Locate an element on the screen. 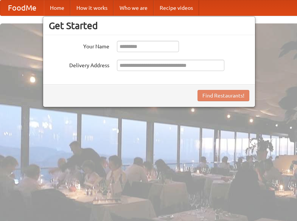  label: Delivery Address is located at coordinates (79, 64).